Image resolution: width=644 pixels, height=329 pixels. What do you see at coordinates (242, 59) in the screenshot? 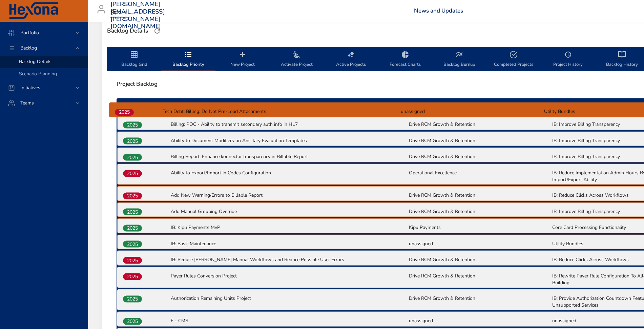
I see `span: New Project` at bounding box center [242, 59].